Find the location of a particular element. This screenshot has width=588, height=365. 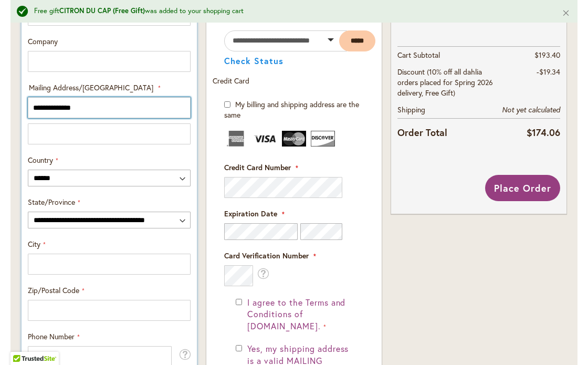

div: Free gift was added to your shopping cart is located at coordinates (290, 11).